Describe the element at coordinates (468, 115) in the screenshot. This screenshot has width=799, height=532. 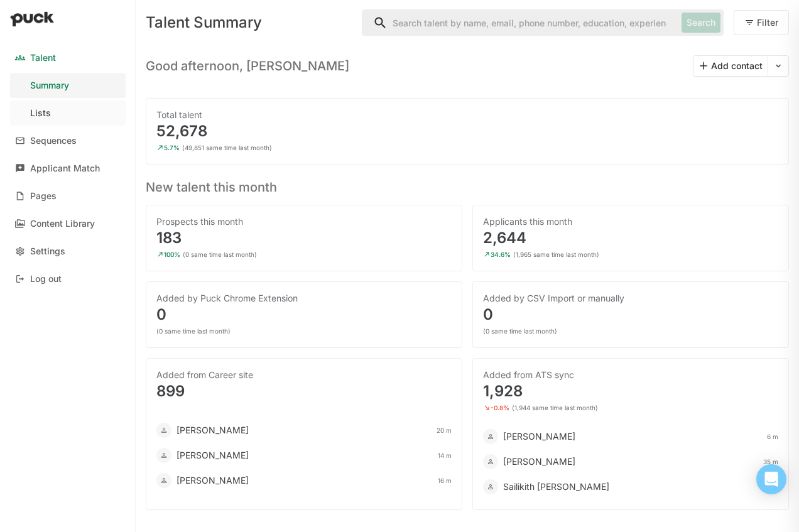
I see `div: Total talent` at that location.